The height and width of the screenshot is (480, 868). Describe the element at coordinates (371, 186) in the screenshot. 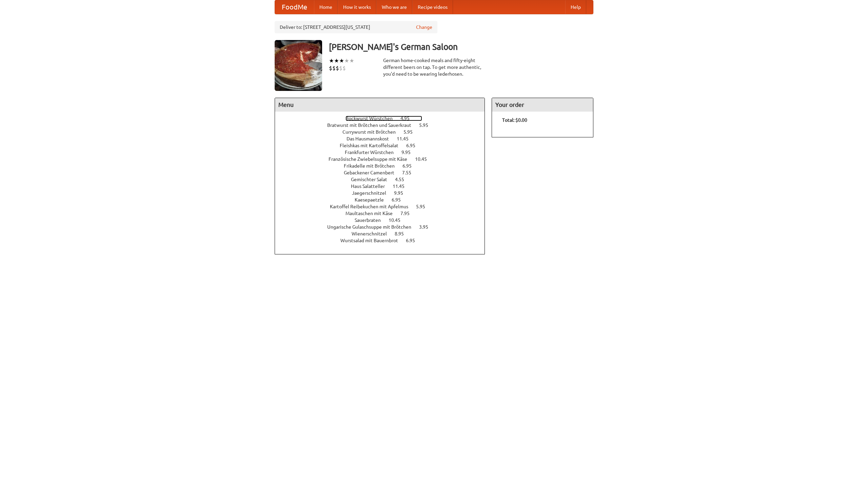

I see `span: Haus Salatteller` at that location.